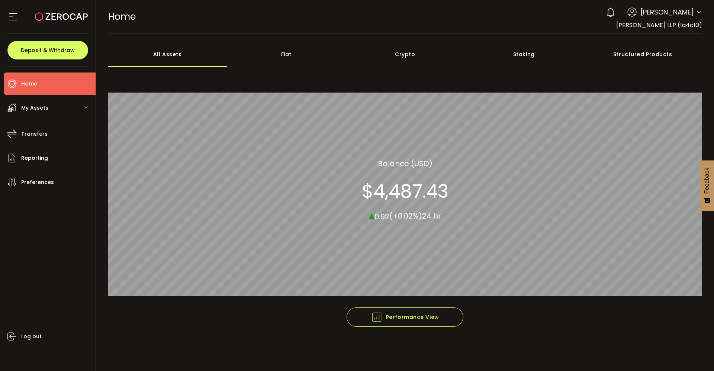  Describe the element at coordinates (35, 158) in the screenshot. I see `span: Reporting` at that location.